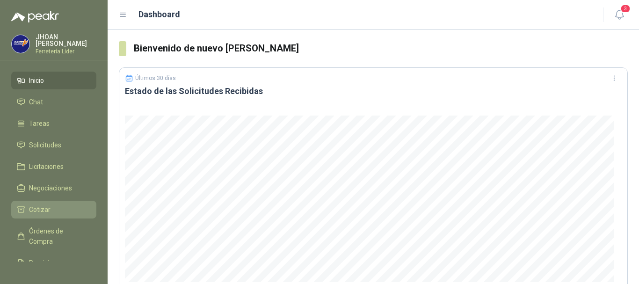  I want to click on span: Licitaciones, so click(46, 166).